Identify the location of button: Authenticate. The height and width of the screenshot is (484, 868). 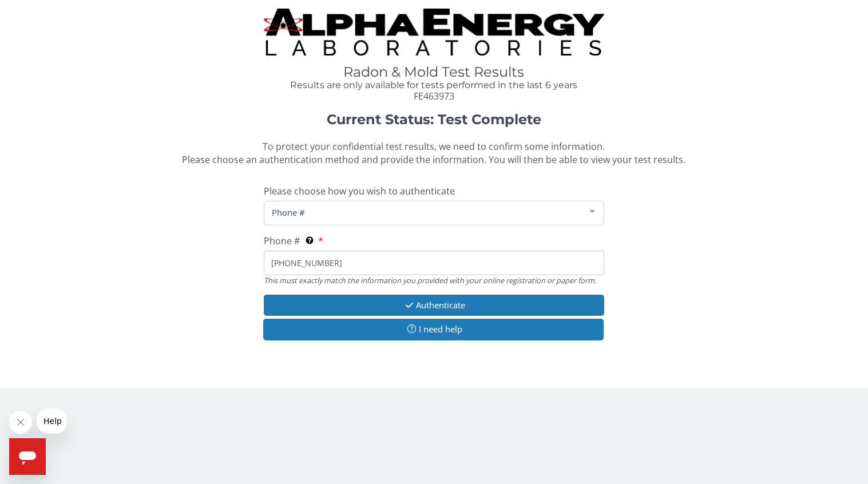
(434, 305).